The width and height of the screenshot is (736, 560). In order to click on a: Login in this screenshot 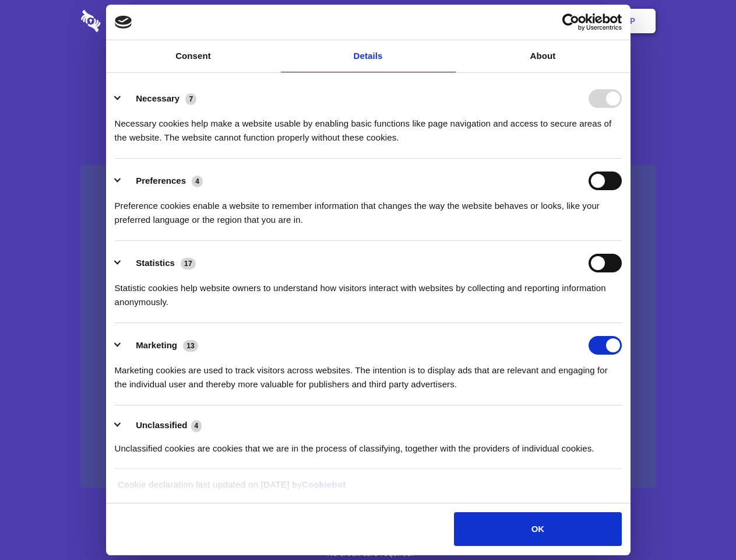, I will do `click(554, 21)`.